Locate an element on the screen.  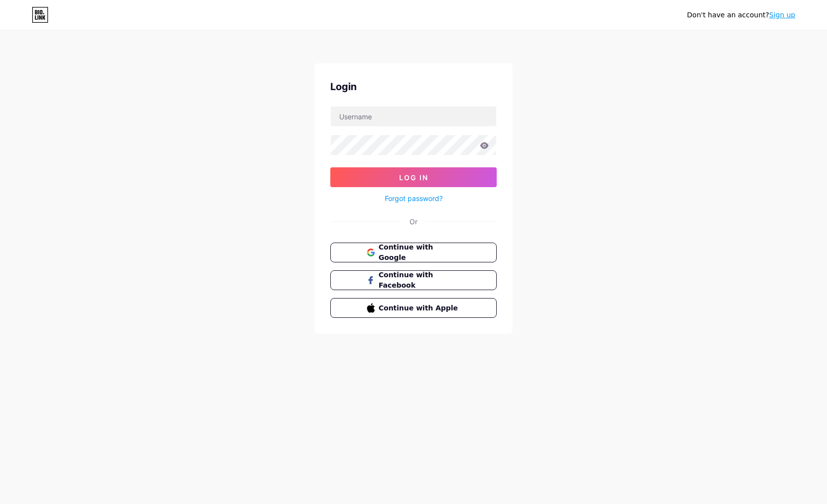
a: Continue with Google is located at coordinates (414, 252).